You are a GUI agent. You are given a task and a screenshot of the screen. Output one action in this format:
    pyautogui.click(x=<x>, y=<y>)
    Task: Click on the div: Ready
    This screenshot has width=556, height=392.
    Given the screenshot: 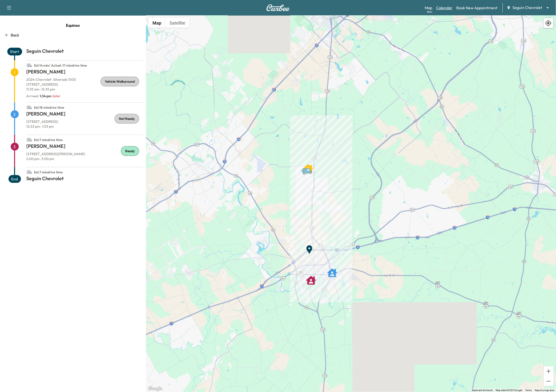 What is the action you would take?
    pyautogui.click(x=130, y=151)
    